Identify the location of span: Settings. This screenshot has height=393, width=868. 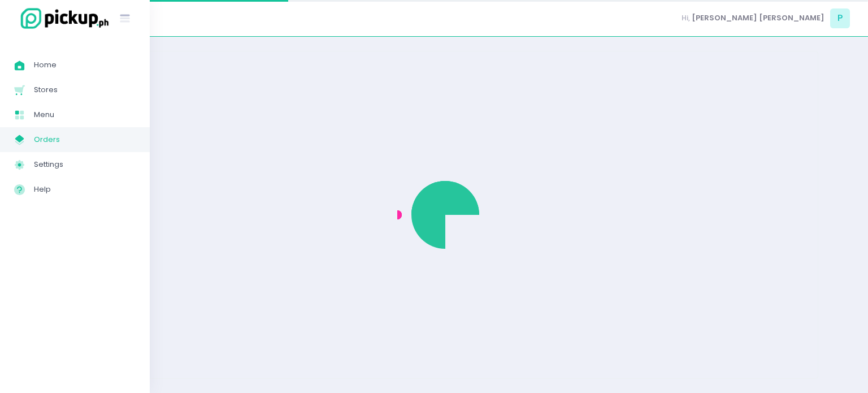
(85, 164).